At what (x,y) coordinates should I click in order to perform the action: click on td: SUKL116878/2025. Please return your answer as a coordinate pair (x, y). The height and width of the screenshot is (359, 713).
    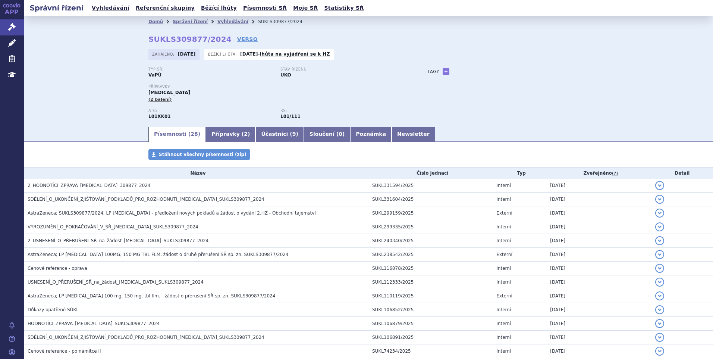
    Looking at the image, I should click on (430, 268).